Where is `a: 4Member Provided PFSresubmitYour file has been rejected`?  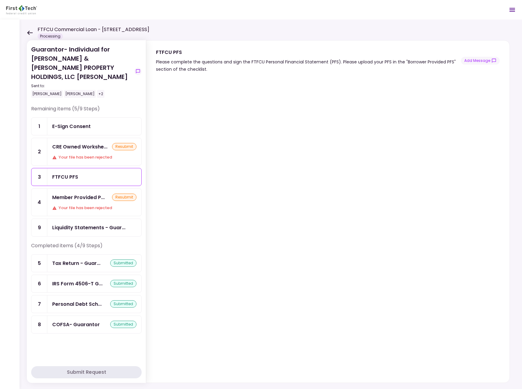
a: 4Member Provided PFSresubmitYour file has been rejected is located at coordinates (86, 202).